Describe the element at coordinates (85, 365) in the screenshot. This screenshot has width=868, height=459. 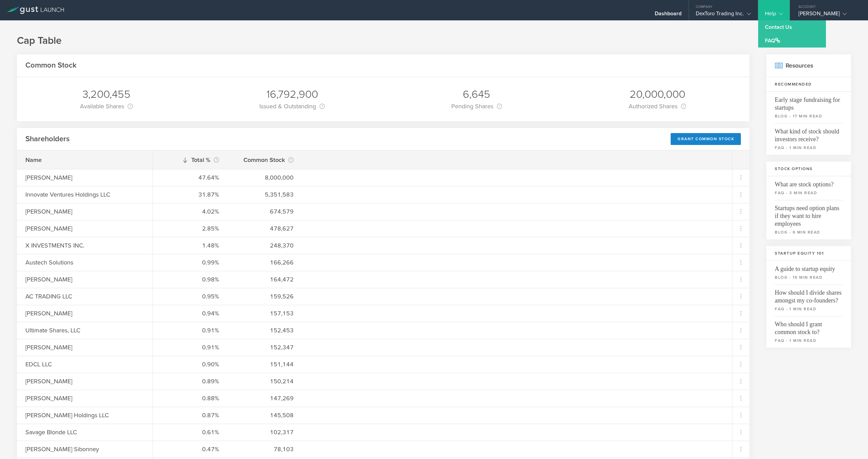
I see `div: EDCL LLC` at that location.